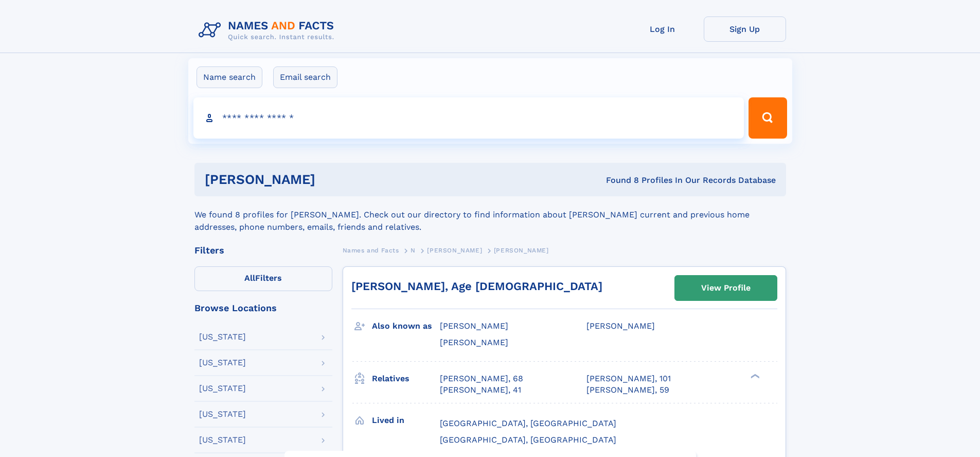 The image size is (980, 457). Describe the element at coordinates (406, 378) in the screenshot. I see `h3: Relatives` at that location.